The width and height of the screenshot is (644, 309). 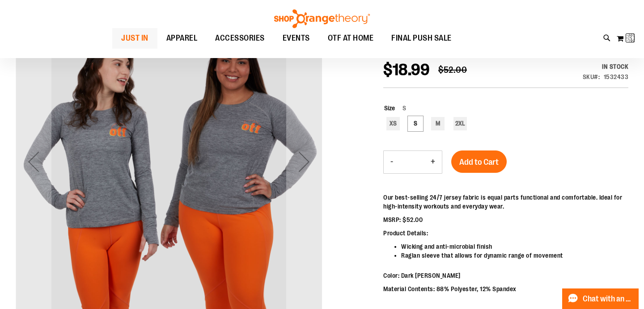 What do you see at coordinates (515, 247) in the screenshot?
I see `li: Wicking and anti-microbial finish` at bounding box center [515, 247].